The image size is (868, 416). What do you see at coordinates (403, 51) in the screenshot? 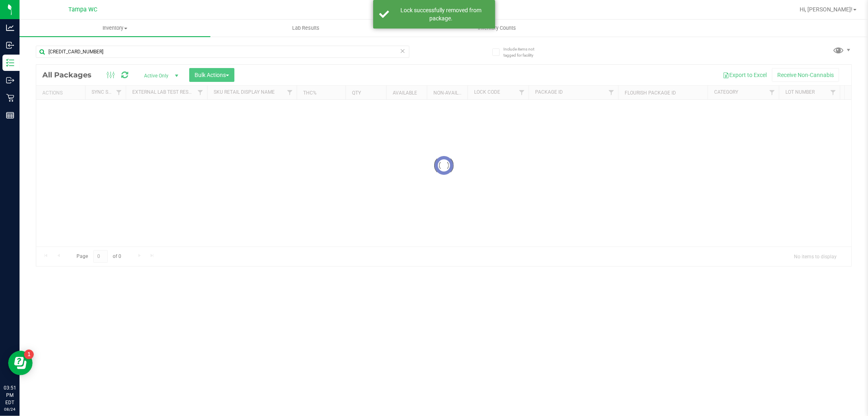
I see `span: Clear` at bounding box center [403, 51].